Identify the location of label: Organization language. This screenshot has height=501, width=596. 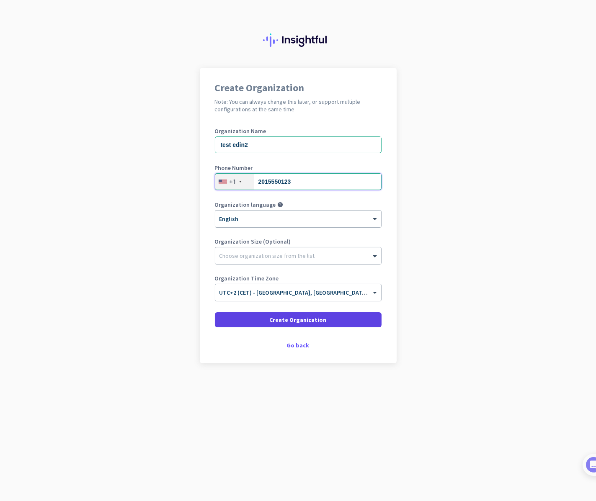
(245, 205).